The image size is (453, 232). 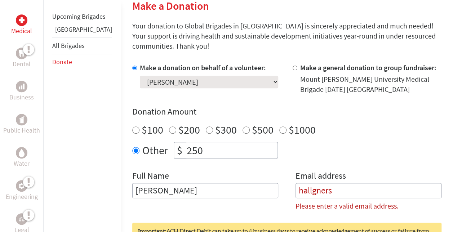 What do you see at coordinates (226, 130) in the screenshot?
I see `label: $300` at bounding box center [226, 130].